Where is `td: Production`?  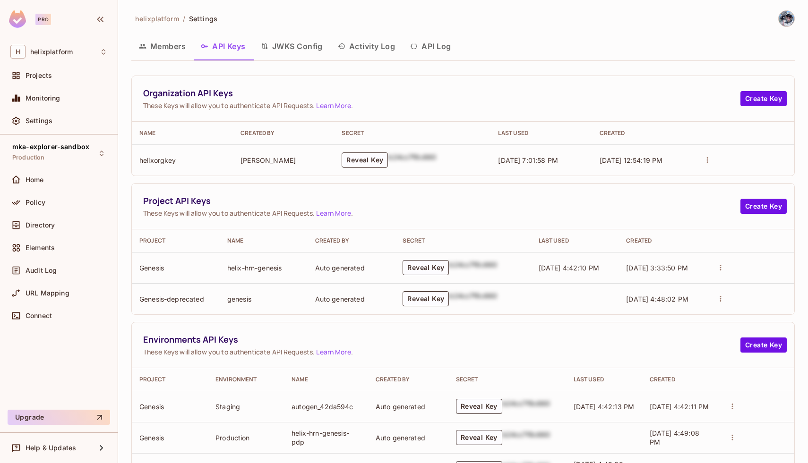
td: Production is located at coordinates (246, 438).